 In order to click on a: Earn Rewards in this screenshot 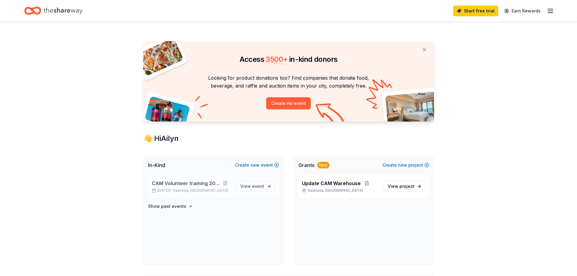, I will do `click(523, 11)`.